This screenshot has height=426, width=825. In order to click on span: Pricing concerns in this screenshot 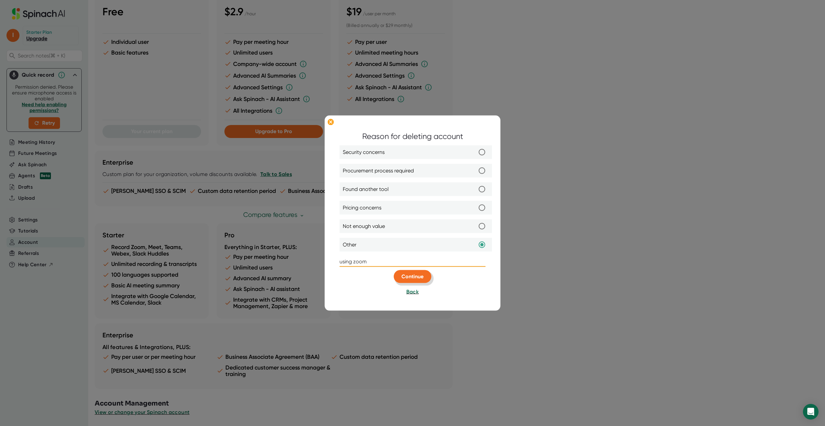, I will do `click(362, 208)`.